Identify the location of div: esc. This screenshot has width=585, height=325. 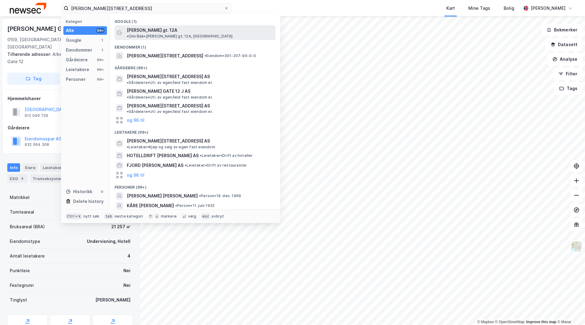
(206, 216).